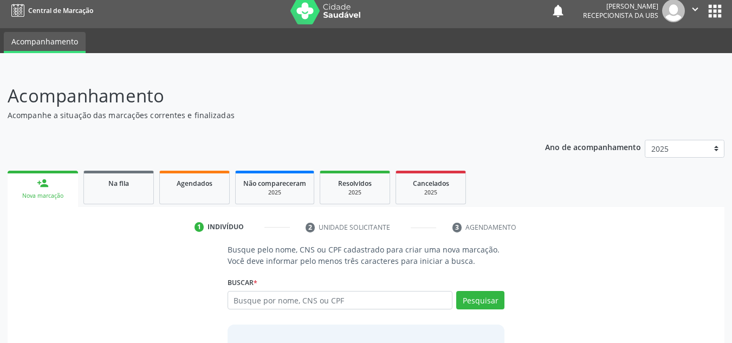 This screenshot has height=343, width=732. I want to click on p: Acompanhe a situação das marcações correntes e finalizadas, so click(258, 115).